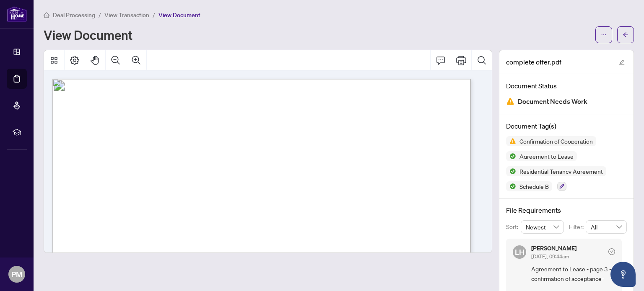 This screenshot has height=291, width=644. Describe the element at coordinates (604, 35) in the screenshot. I see `span: ellipsis` at that location.